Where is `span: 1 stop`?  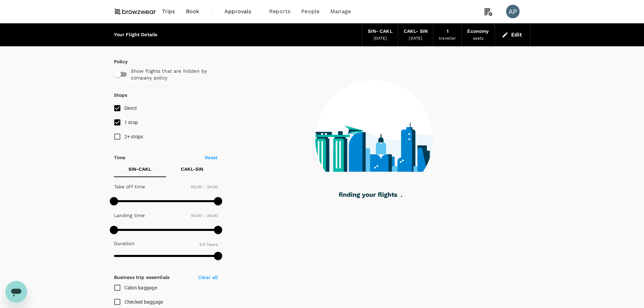 span: 1 stop is located at coordinates (131, 122).